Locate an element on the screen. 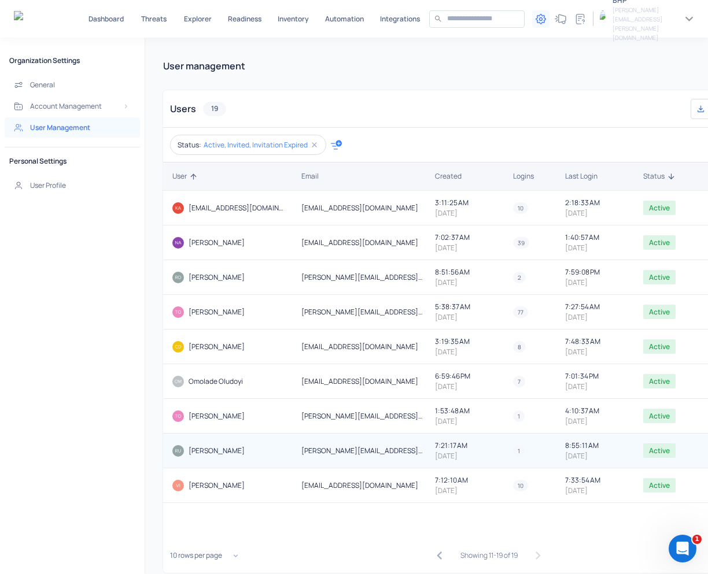  button: Documentation is located at coordinates (580, 19).